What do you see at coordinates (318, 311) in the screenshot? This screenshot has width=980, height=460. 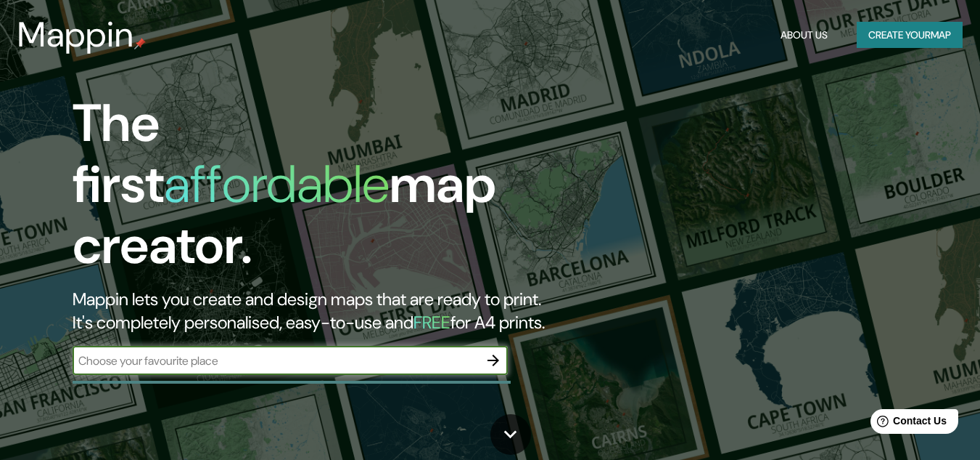 I see `h2: Mappin lets you create and design maps that are ready to print. It's completely personalised, eas...` at bounding box center [318, 311].